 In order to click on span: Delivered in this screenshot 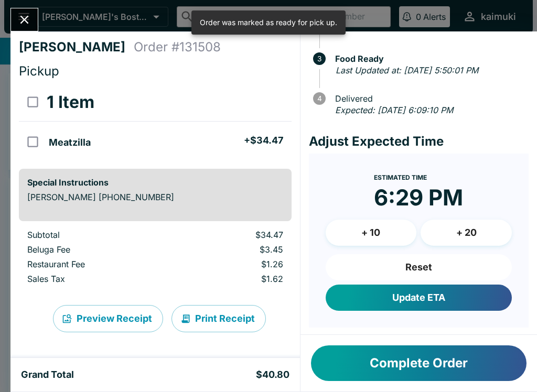, I will do `click(429, 98)`.